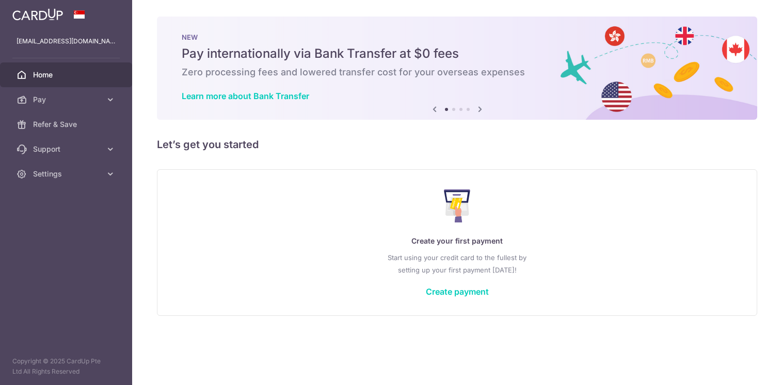  I want to click on p: NEW, so click(457, 37).